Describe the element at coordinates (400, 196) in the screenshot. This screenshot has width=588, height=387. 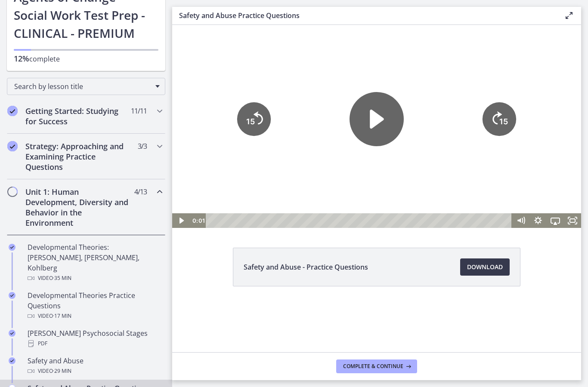
I see `button: Fullscreen` at that location.